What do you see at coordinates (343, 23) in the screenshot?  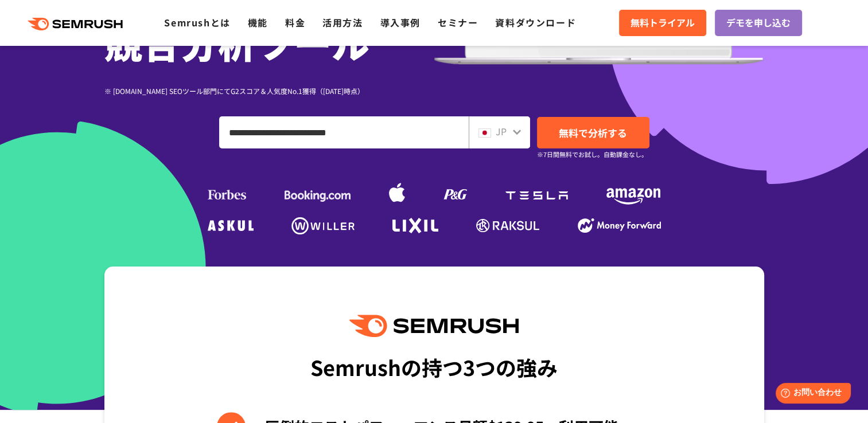 I see `a: 活用方法` at bounding box center [343, 23].